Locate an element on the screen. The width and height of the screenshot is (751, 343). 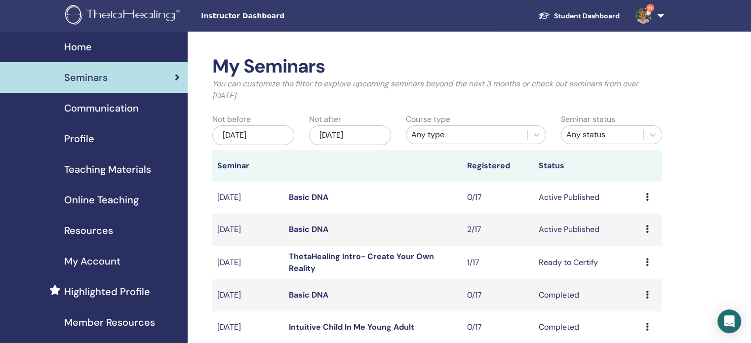
th: Registered is located at coordinates (498, 166).